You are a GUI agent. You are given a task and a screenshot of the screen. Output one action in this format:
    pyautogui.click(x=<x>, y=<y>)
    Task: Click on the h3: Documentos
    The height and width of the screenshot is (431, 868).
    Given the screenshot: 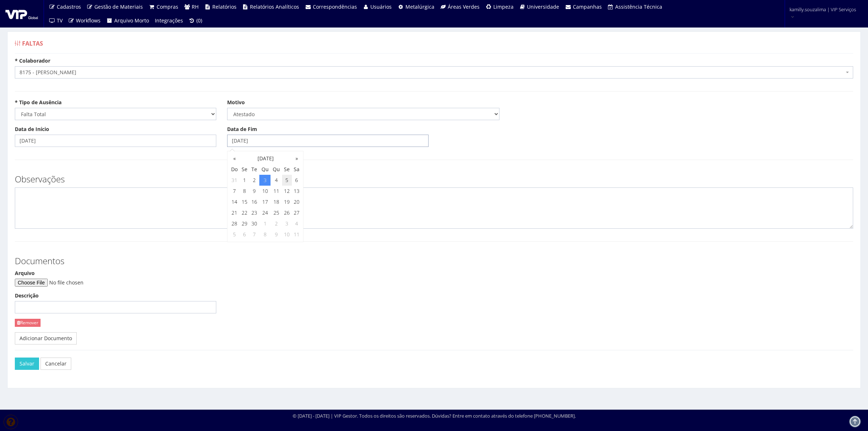 What is the action you would take?
    pyautogui.click(x=434, y=261)
    